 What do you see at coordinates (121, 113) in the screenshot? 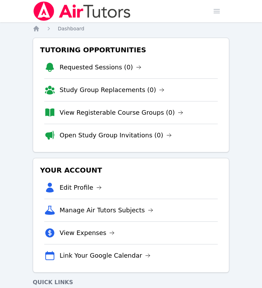
I see `a: View Registerable Course Groups (0)` at bounding box center [121, 113].